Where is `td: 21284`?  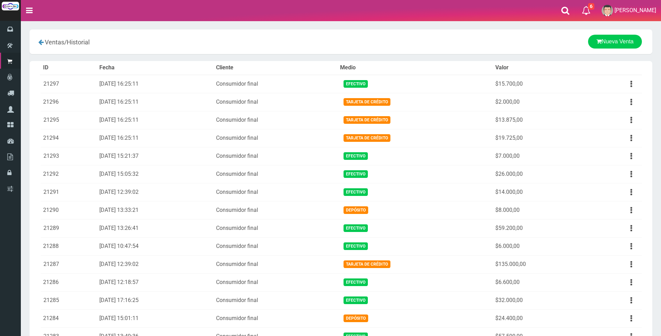 td: 21284 is located at coordinates (68, 319).